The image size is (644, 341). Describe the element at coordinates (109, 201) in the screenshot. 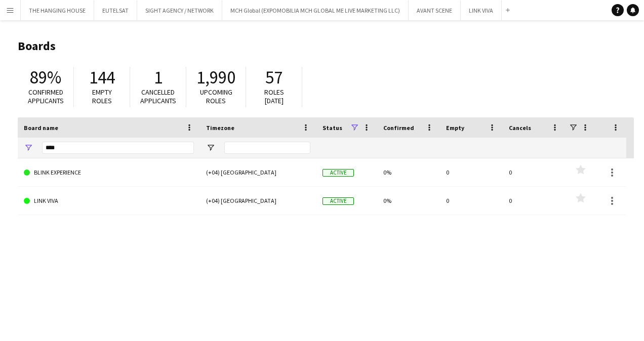

I see `a: LINK VIVA` at that location.